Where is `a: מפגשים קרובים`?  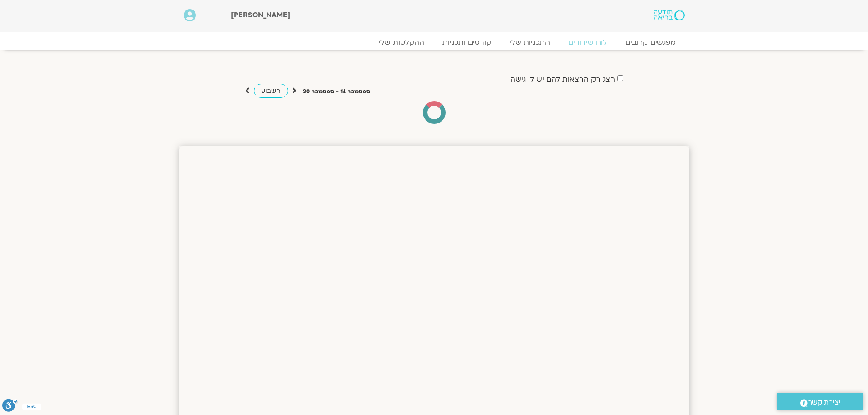 a: מפגשים קרובים is located at coordinates (650, 42).